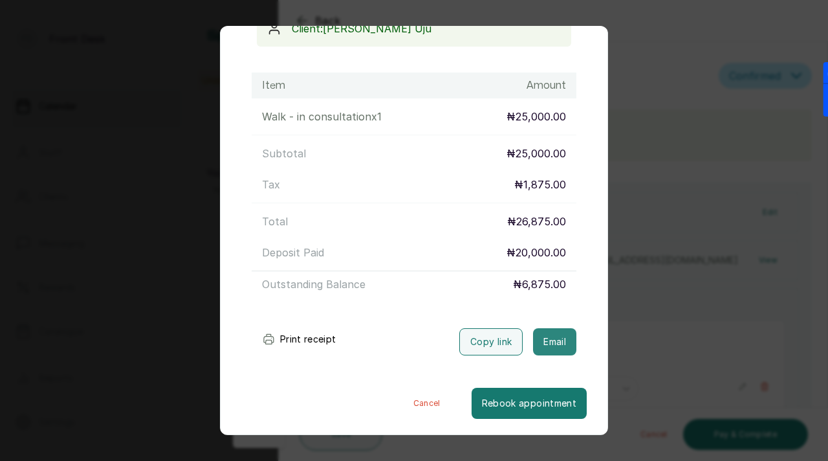 The width and height of the screenshot is (828, 461). I want to click on p: Total, so click(275, 221).